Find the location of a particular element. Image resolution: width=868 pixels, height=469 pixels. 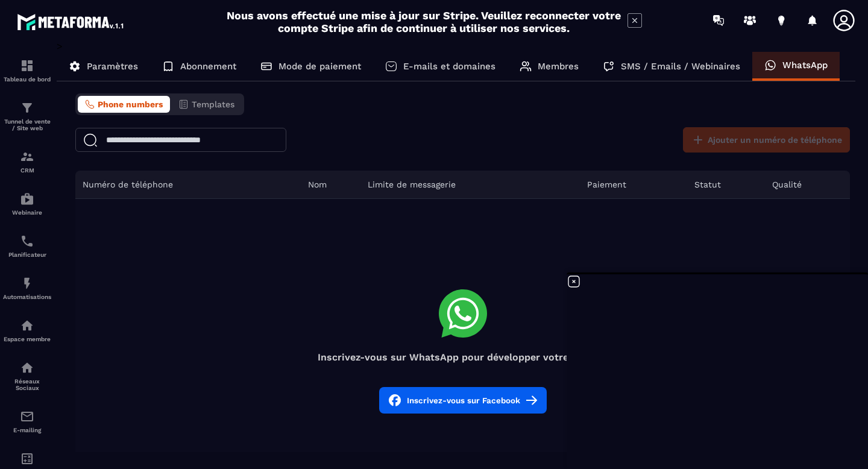

th: Limite de messagerie is located at coordinates (470, 184).